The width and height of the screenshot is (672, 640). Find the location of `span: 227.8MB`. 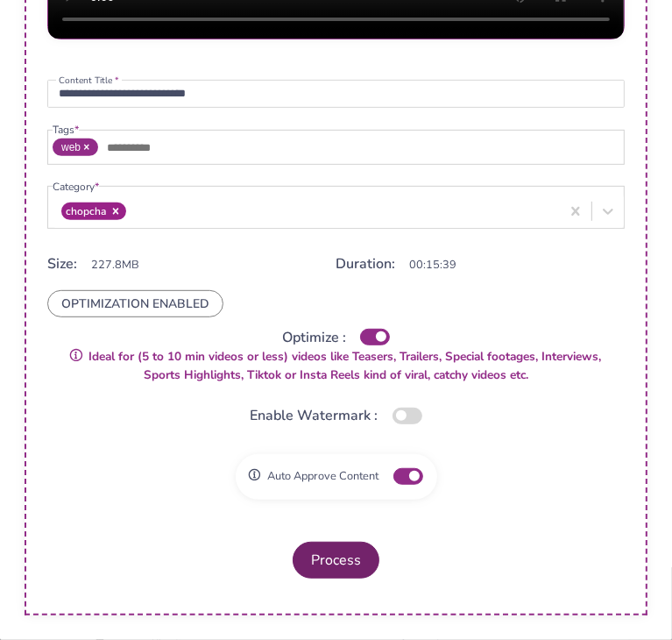

span: 227.8MB is located at coordinates (114, 265).